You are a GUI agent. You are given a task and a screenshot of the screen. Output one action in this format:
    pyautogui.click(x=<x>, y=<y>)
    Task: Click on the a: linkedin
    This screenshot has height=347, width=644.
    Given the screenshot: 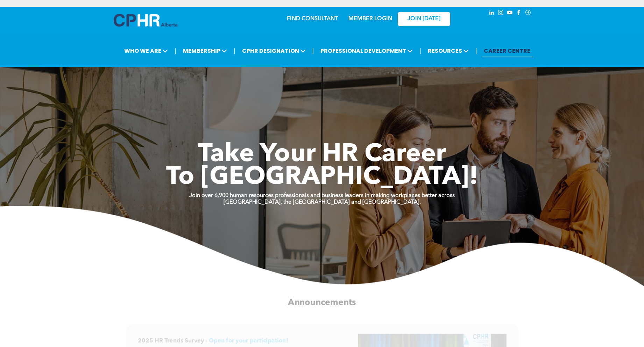 What is the action you would take?
    pyautogui.click(x=492, y=13)
    